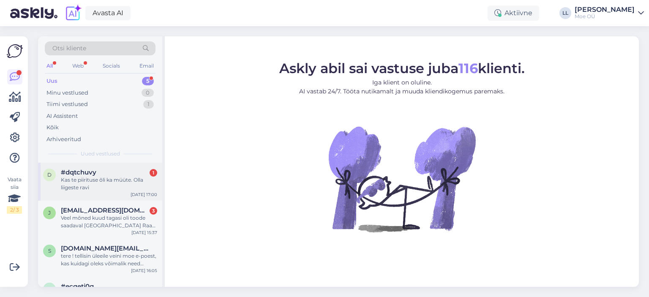 This screenshot has width=649, height=297. Describe the element at coordinates (49, 66) in the screenshot. I see `div: All` at that location.